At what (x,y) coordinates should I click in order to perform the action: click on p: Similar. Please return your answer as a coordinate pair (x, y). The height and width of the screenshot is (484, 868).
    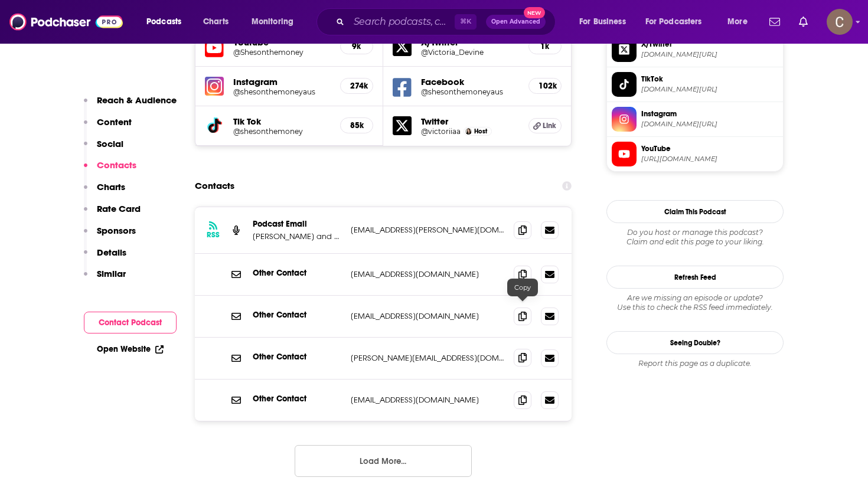
    Looking at the image, I should click on (111, 273).